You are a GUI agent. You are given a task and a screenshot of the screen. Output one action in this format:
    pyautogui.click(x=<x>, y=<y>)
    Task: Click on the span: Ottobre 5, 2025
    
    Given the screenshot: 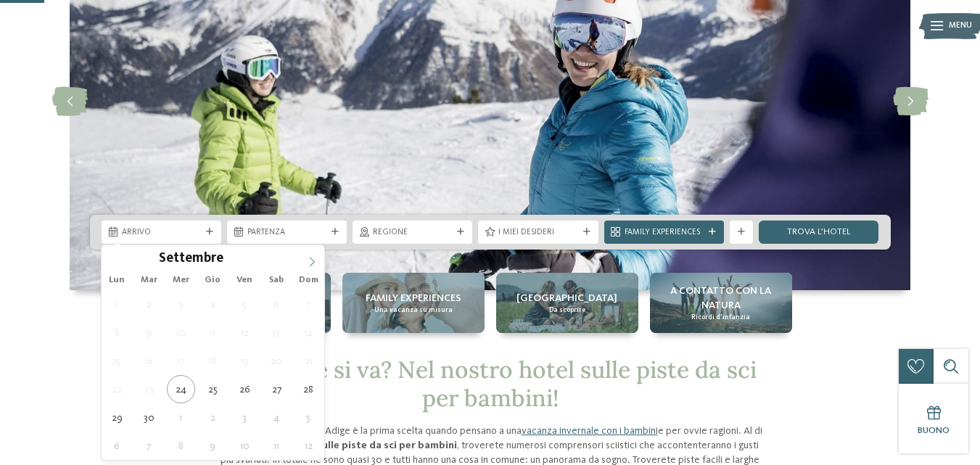 What is the action you would take?
    pyautogui.click(x=308, y=417)
    